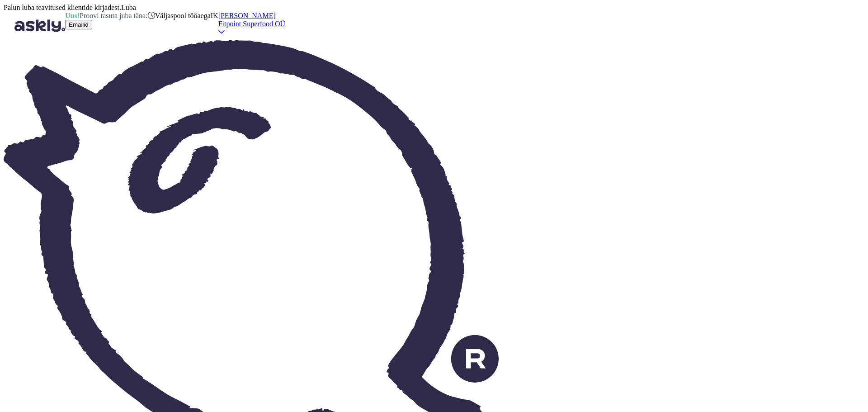 The width and height of the screenshot is (868, 412). I want to click on div: Fitpoint Superfood OÜ, so click(252, 24).